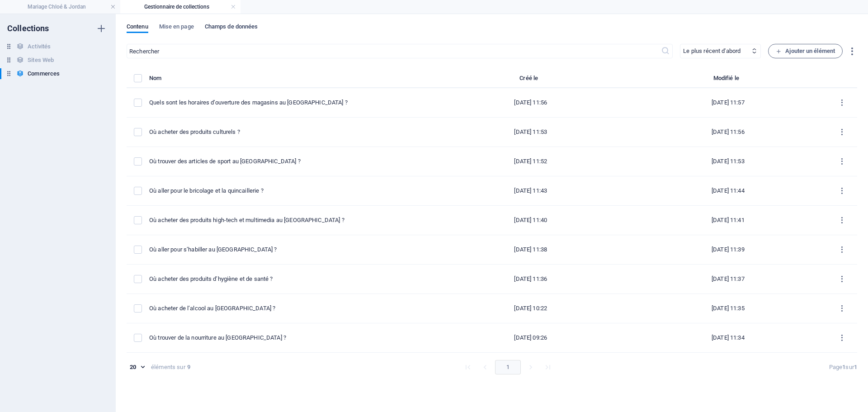  I want to click on span: Champs de données, so click(231, 28).